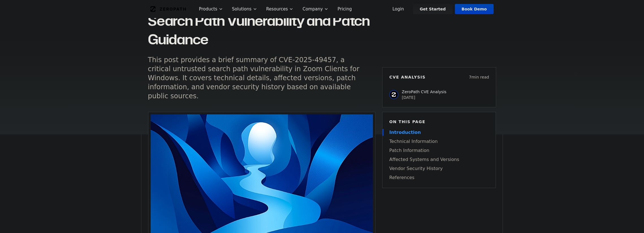 Image resolution: width=644 pixels, height=233 pixels. What do you see at coordinates (424, 92) in the screenshot?
I see `p: ZeroPath CVE Analysis` at bounding box center [424, 92].